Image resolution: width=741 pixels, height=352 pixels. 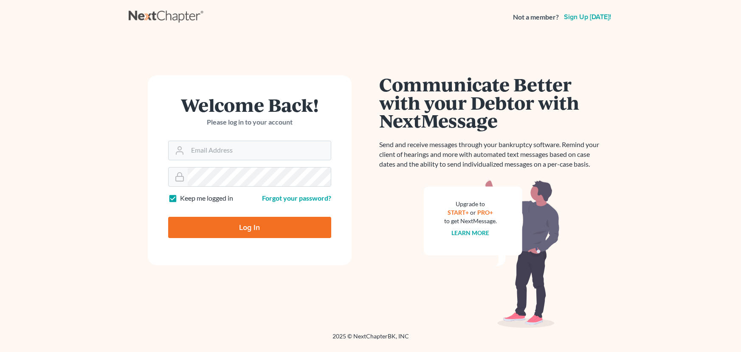 What do you see at coordinates (296, 197) in the screenshot?
I see `a: Forgot your password?` at bounding box center [296, 197].